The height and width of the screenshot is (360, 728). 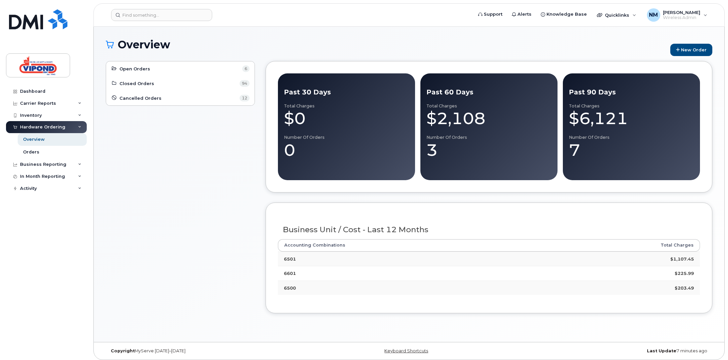 What do you see at coordinates (611, 351) in the screenshot?
I see `div: 7 minutes ago` at bounding box center [611, 351].